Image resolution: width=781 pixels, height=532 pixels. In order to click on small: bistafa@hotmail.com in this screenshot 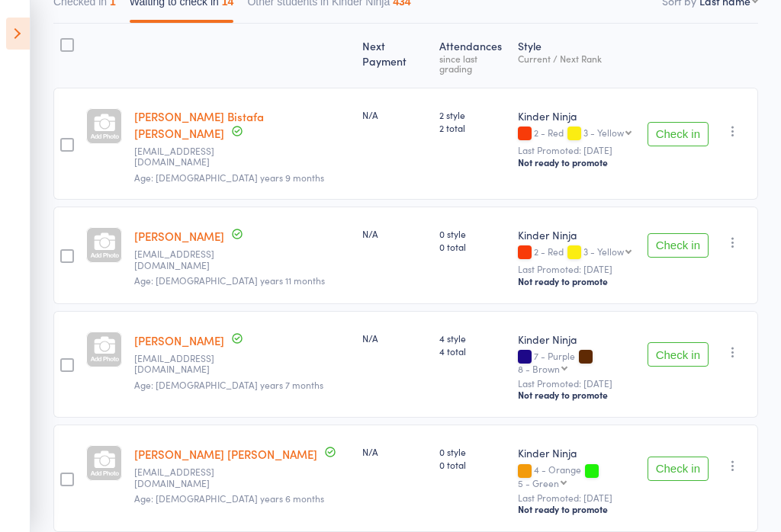, I will do `click(184, 156)`.